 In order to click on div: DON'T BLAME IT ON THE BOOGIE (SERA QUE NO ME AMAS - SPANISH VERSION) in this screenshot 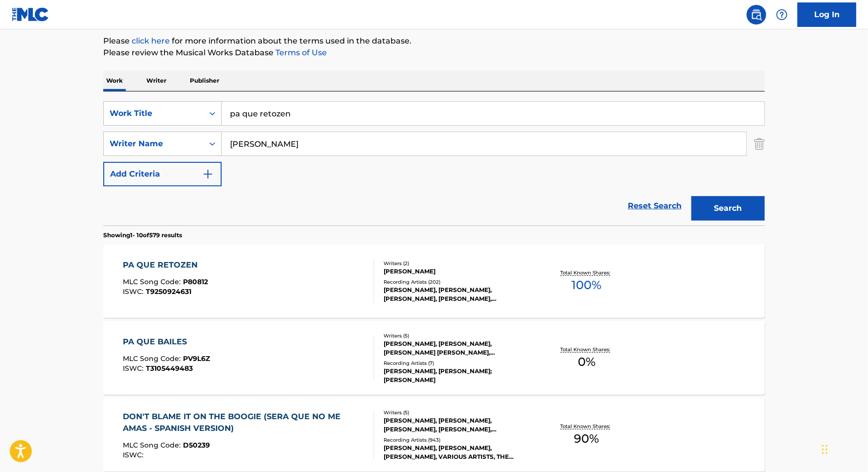, I will do `click(244, 422)`.